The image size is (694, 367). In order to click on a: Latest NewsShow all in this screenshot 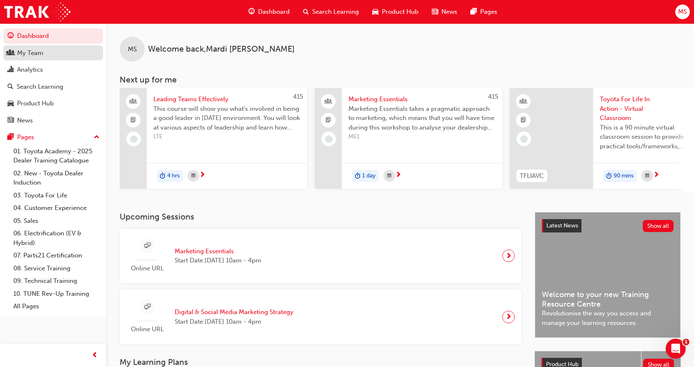, I will do `click(608, 226)`.